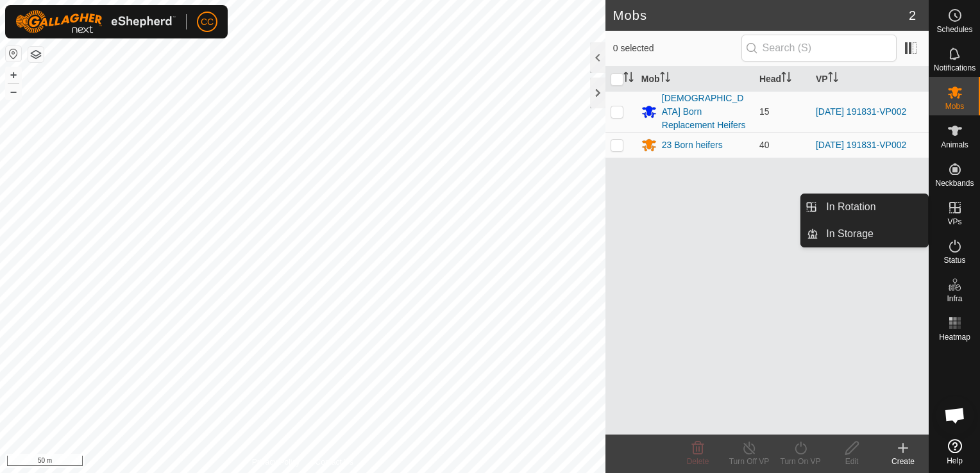 Image resolution: width=980 pixels, height=473 pixels. Describe the element at coordinates (14, 54) in the screenshot. I see `button: Reset Map` at that location.